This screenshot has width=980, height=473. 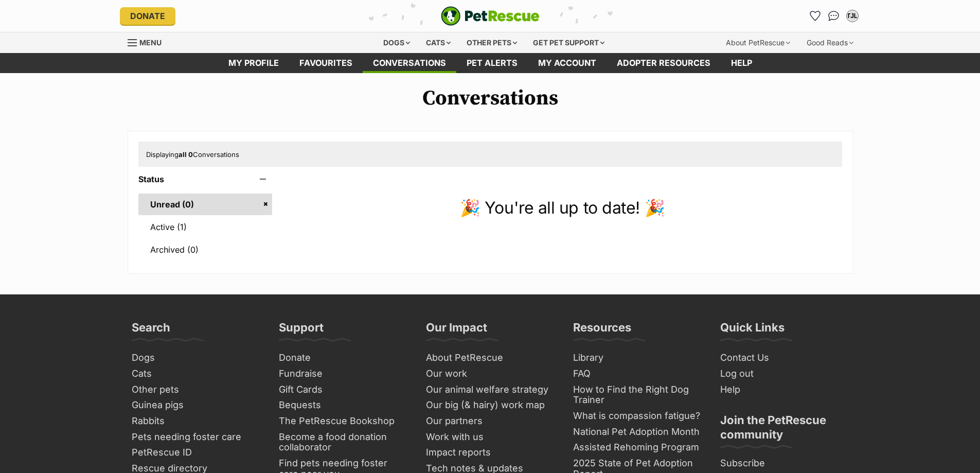 I want to click on header: Status, so click(x=205, y=179).